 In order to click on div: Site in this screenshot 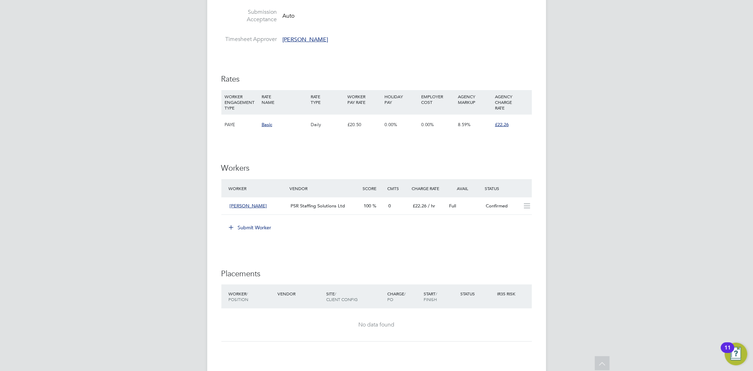, I will do `click(355, 296)`.